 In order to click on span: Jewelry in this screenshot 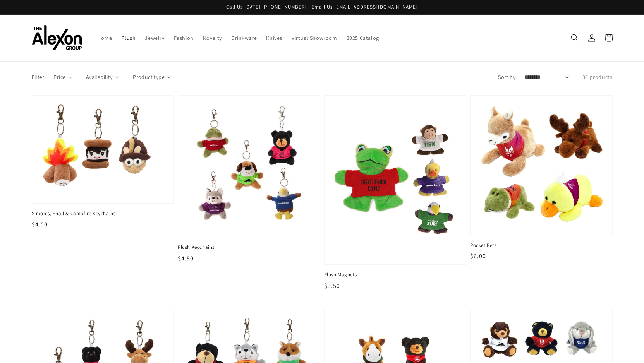, I will do `click(154, 38)`.